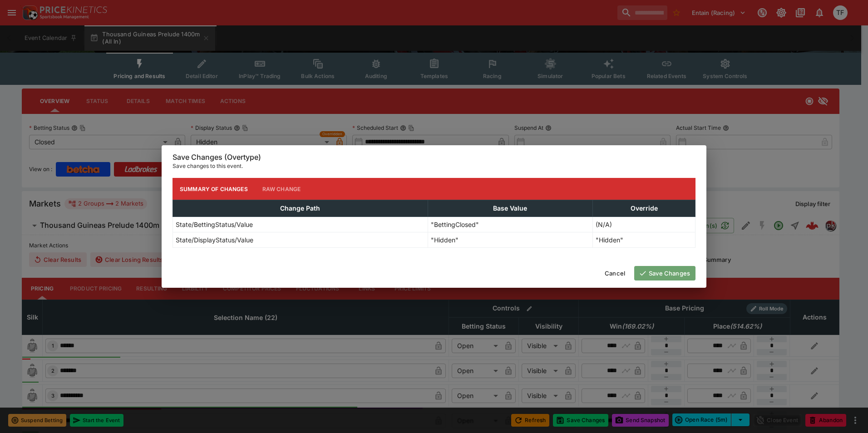 The image size is (868, 433). I want to click on td: "BettingClosed", so click(509, 225).